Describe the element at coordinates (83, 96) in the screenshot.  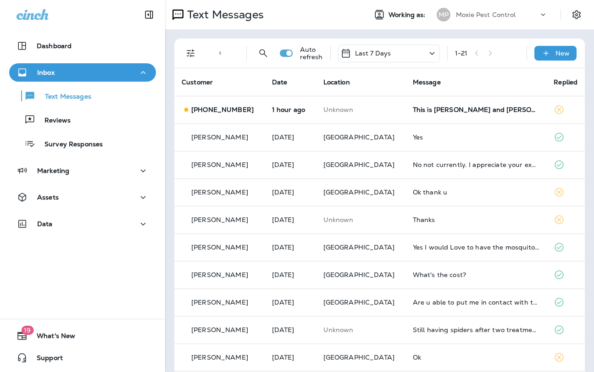
I see `button: Text Messages` at that location.